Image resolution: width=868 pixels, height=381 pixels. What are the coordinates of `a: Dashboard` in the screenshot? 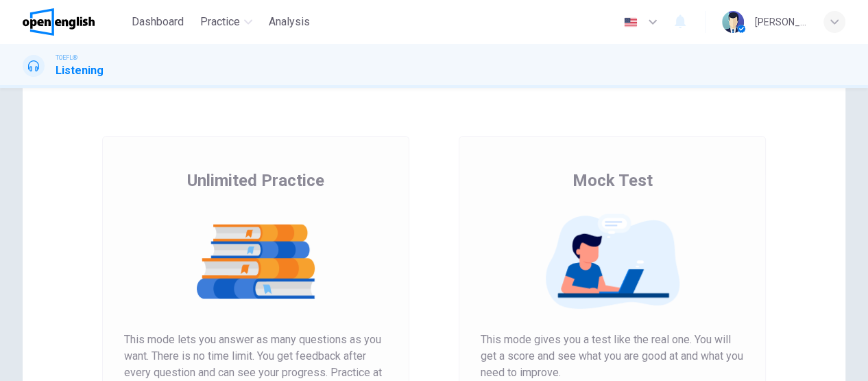 It's located at (157, 22).